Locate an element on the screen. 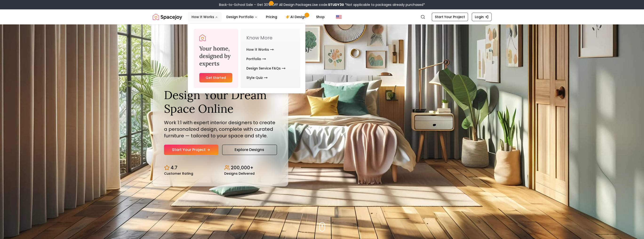 This screenshot has height=239, width=644. div: Back-to-School Sale – Get 30% OFF All Design Packages. is located at coordinates (322, 5).